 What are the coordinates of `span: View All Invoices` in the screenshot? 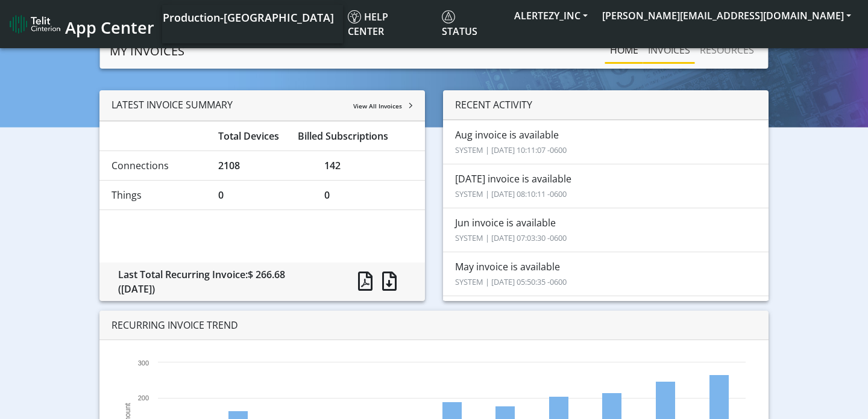 It's located at (377, 106).